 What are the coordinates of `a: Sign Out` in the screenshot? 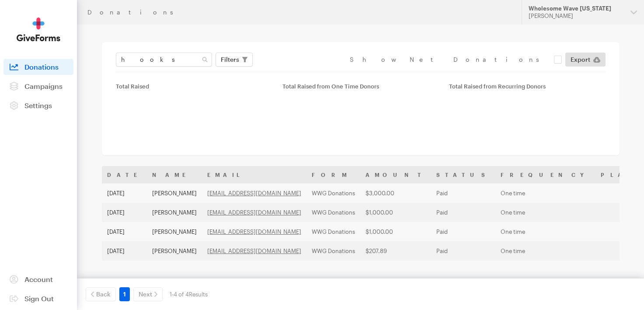 It's located at (39, 298).